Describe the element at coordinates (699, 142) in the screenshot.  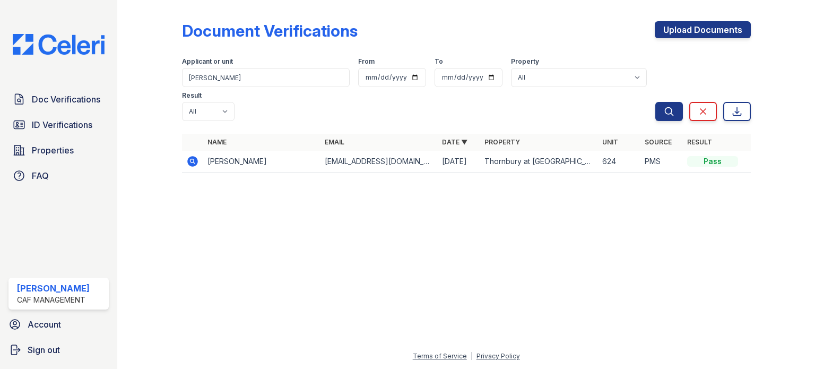
I see `a: Result` at that location.